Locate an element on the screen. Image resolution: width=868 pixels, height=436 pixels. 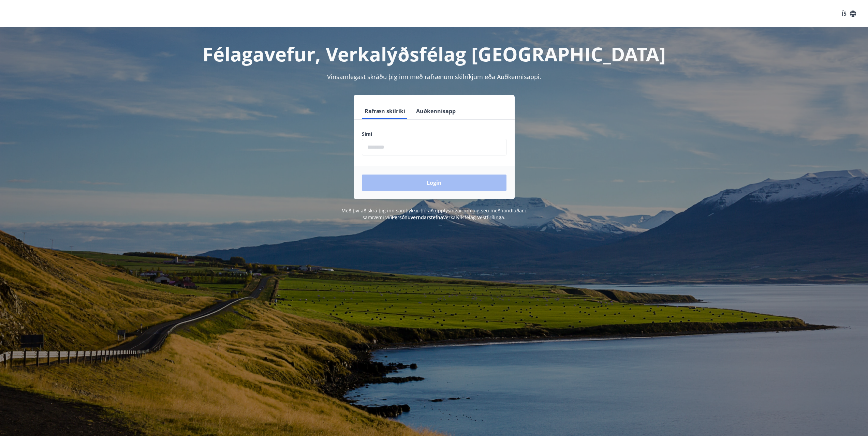
span: Vinsamlegast skráðu þig inn með rafrænum skilríkjum eða Auðkennisappi. is located at coordinates (434, 76).